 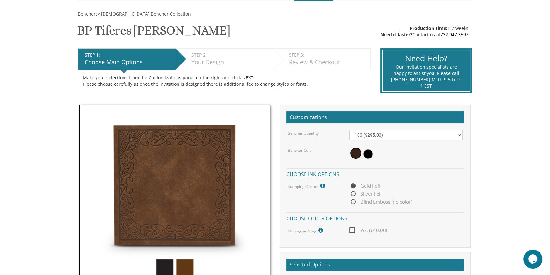 I want to click on h4: Choose other options, so click(x=375, y=218).